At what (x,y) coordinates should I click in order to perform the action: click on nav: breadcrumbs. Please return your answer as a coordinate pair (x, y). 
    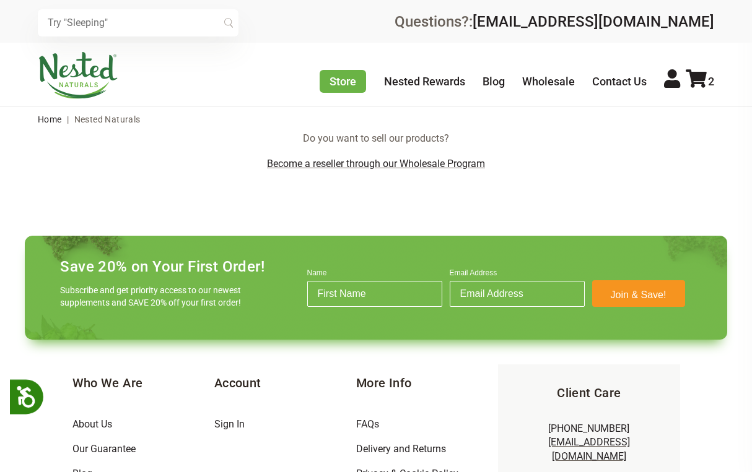
    Looking at the image, I should click on (376, 120).